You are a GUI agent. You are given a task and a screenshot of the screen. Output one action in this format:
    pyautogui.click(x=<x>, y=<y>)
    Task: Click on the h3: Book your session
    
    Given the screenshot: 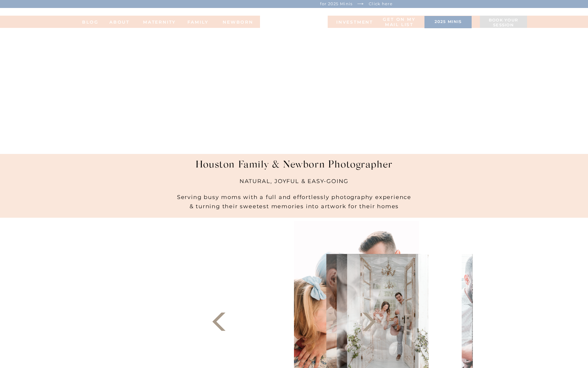 What is the action you would take?
    pyautogui.click(x=504, y=23)
    